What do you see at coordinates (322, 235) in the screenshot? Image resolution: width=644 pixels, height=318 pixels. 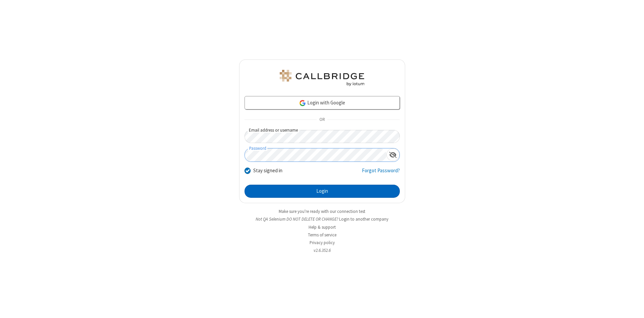 I see `a: Terms of service` at bounding box center [322, 235].